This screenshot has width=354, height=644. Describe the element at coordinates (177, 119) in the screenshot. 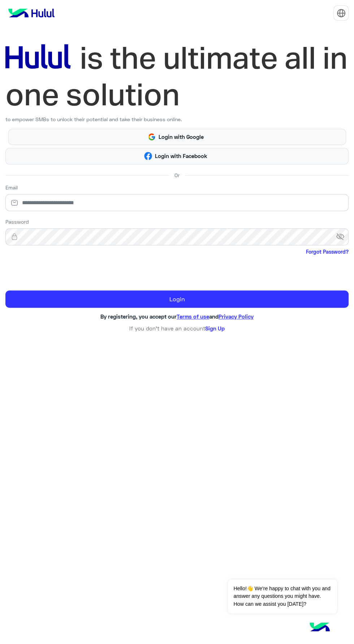

I see `p: to empower SMBs to unlock their potential and take their business online.` at that location.